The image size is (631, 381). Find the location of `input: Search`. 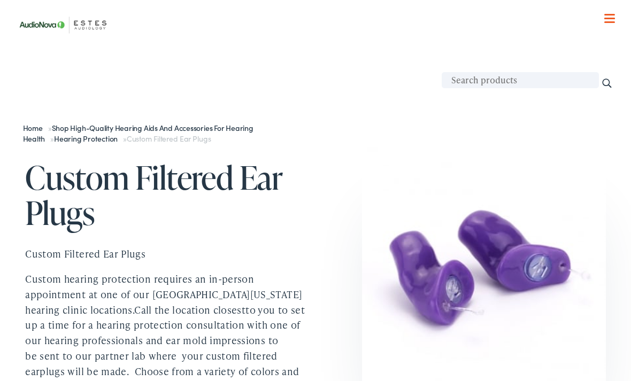

input: Search is located at coordinates (607, 83).